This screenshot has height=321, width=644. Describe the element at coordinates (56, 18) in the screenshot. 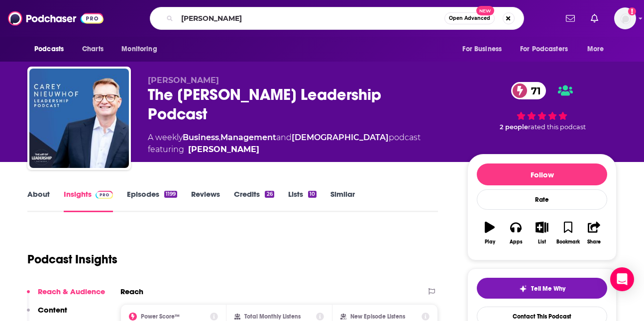

I see `a: Podchaser - Follow, Share and Rate Podcasts` at that location.